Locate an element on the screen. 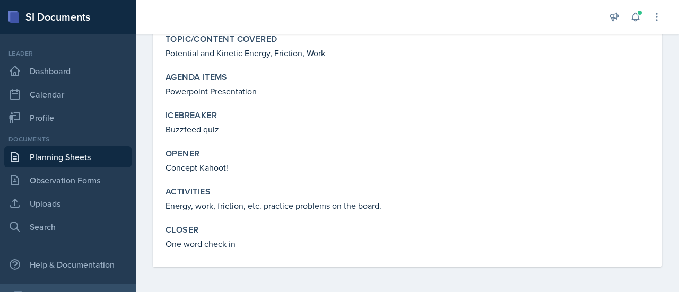  label: Opener is located at coordinates (183, 154).